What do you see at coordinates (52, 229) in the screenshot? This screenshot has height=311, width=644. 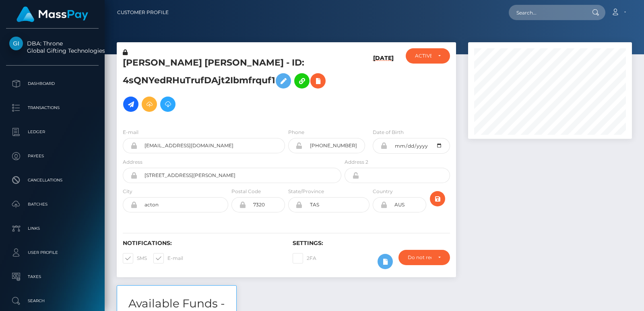 I see `p: Links` at bounding box center [52, 229].